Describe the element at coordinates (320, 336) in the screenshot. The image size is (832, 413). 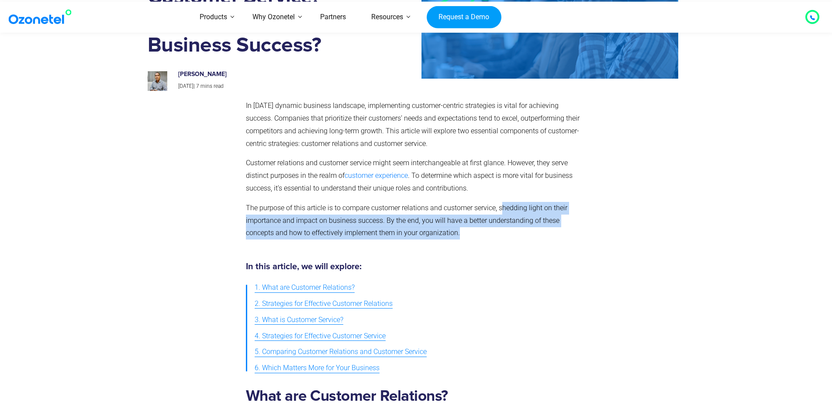
I see `a: 4. Strategies for Effective Customer Service` at that location.